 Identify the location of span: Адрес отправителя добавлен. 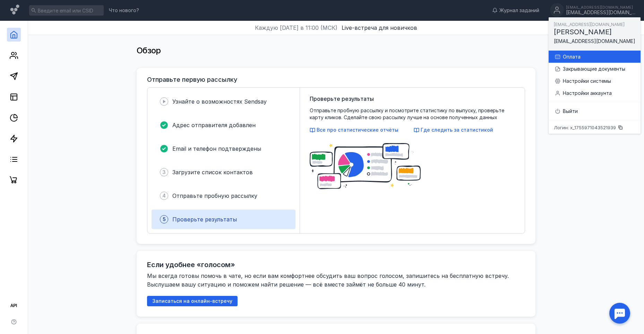
(214, 125).